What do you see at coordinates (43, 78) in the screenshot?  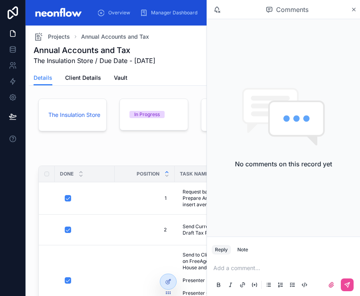 I see `a: Details` at bounding box center [43, 78].